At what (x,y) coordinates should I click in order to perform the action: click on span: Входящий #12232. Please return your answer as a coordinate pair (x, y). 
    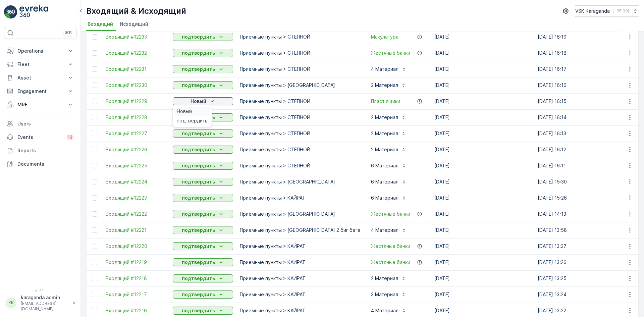
    Looking at the image, I should click on (136, 53).